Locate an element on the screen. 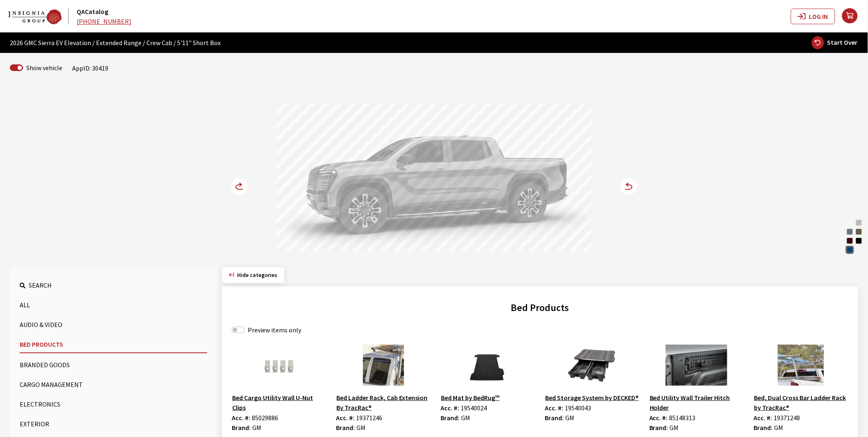  a: QACatalog logo is located at coordinates (42, 16).